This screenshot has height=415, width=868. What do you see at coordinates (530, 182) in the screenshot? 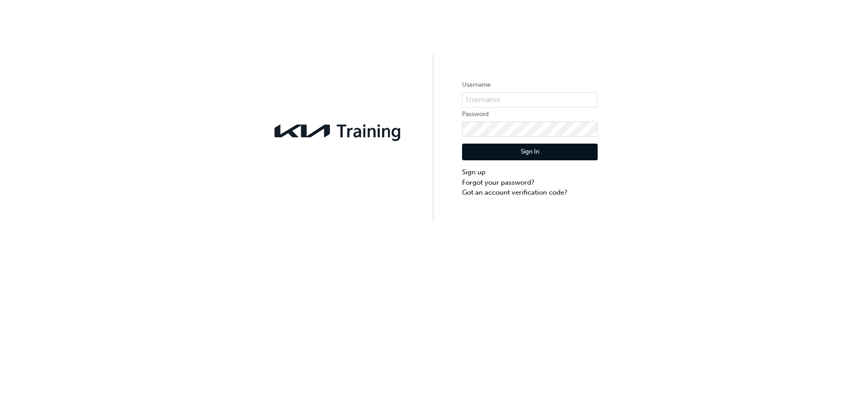
I see `a: Forgot your password?` at bounding box center [530, 182].